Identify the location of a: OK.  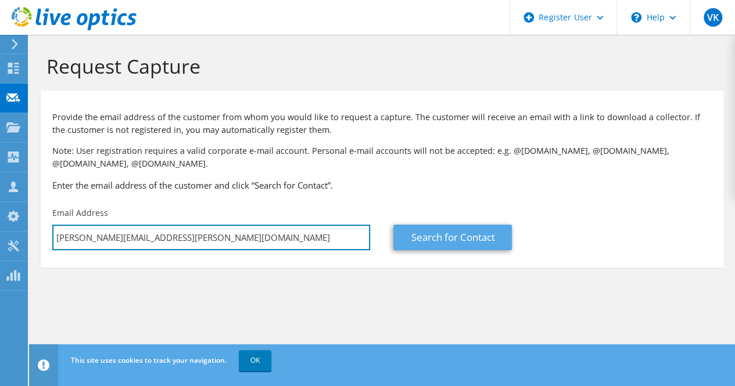
(255, 361).